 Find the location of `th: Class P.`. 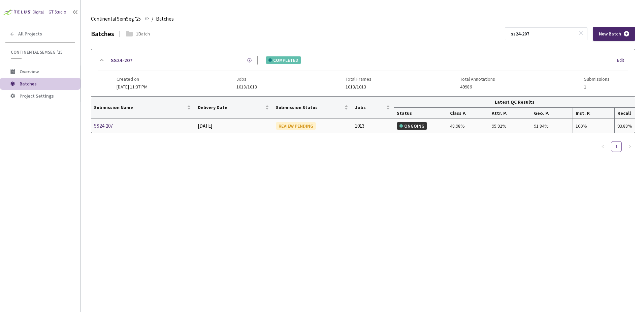

th: Class P. is located at coordinates (468, 113).